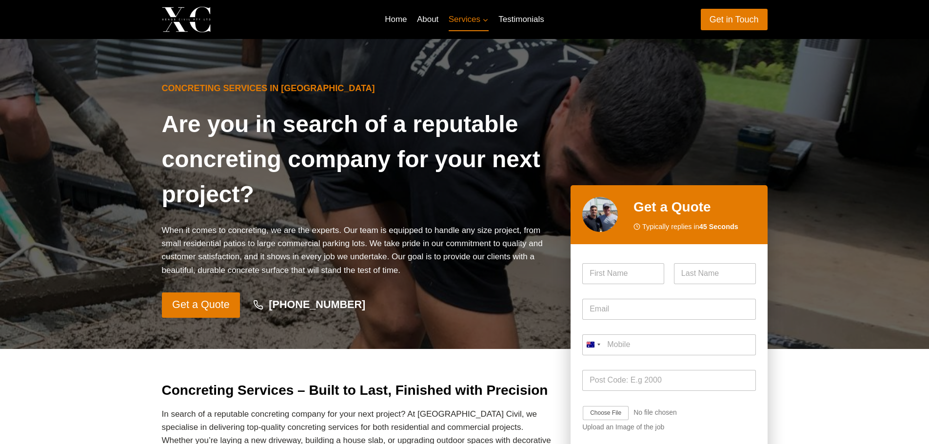  What do you see at coordinates (201, 305) in the screenshot?
I see `span: Get a Quote` at bounding box center [201, 305].